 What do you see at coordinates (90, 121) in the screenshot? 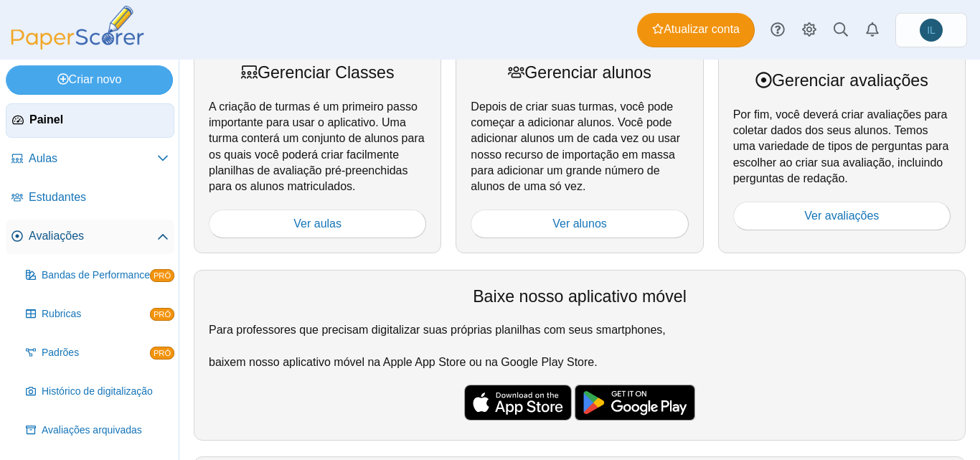
I see `a: Painel` at bounding box center [90, 121].